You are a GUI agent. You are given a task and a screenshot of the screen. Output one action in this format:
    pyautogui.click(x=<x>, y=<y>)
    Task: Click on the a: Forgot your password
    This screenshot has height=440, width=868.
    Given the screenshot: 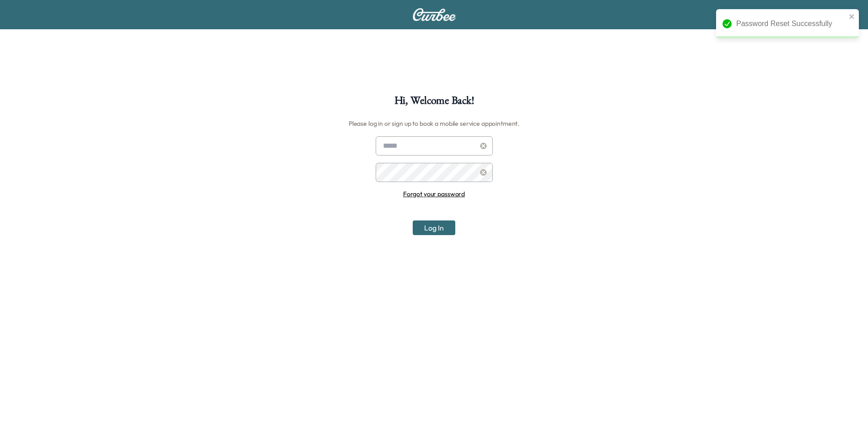 What is the action you would take?
    pyautogui.click(x=434, y=194)
    